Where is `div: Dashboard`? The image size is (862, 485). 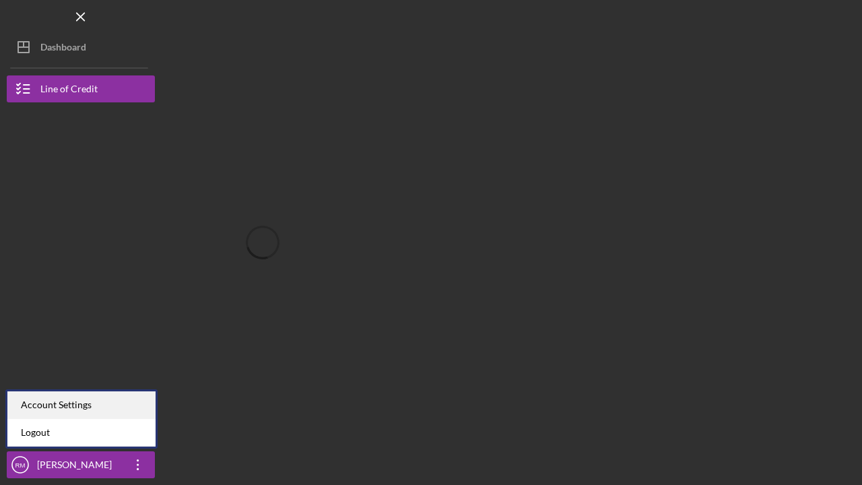
div: Dashboard is located at coordinates (63, 49).